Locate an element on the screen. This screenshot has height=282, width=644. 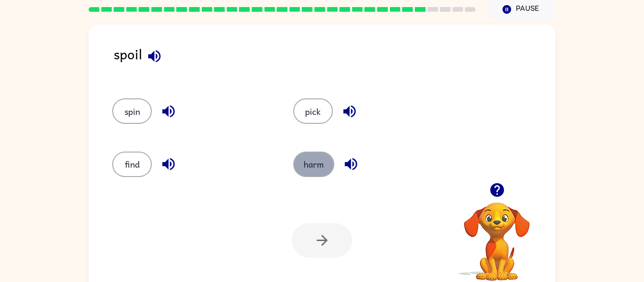
button: harm is located at coordinates (314, 164).